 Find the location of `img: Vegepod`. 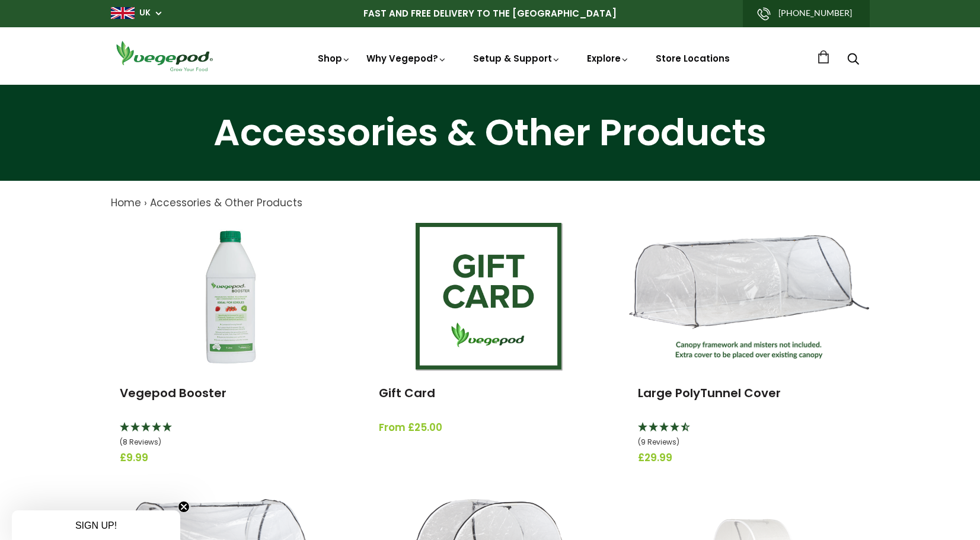

img: Vegepod is located at coordinates (164, 55).